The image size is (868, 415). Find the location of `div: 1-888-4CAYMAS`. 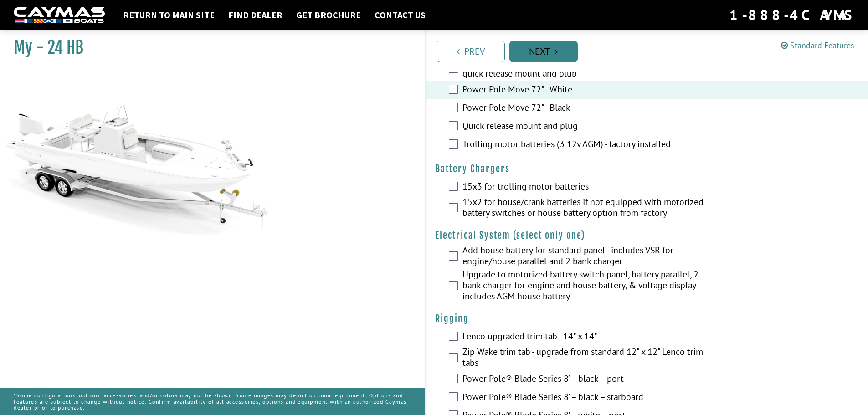

div: 1-888-4CAYMAS is located at coordinates (792, 15).